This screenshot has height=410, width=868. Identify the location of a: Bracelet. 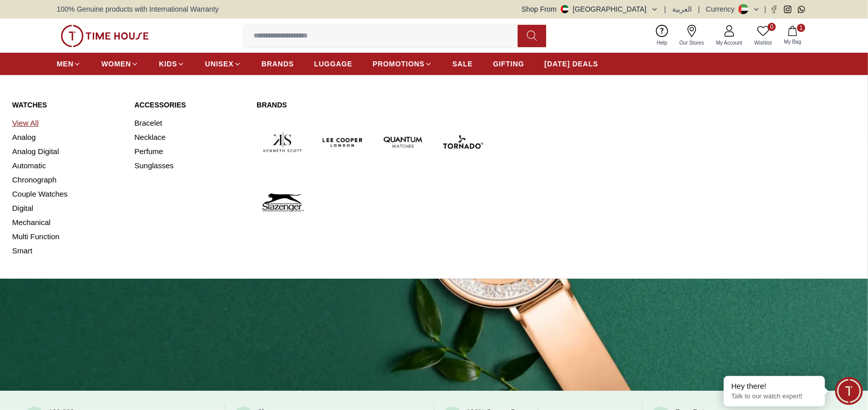
(190, 123).